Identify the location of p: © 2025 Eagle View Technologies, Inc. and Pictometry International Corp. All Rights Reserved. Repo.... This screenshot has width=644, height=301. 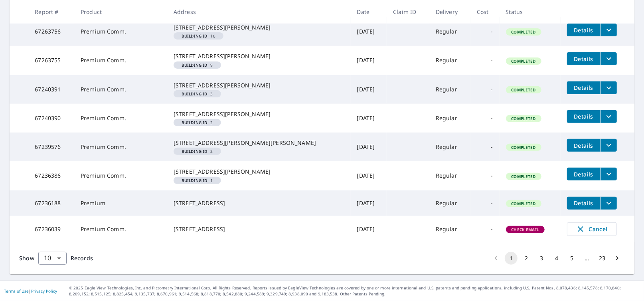
(354, 291).